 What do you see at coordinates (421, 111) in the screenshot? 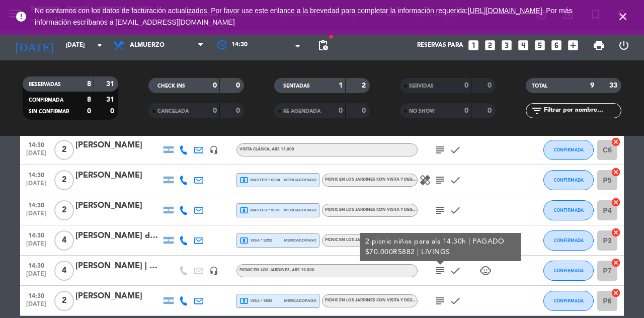
I see `span: NO SHOW` at bounding box center [421, 111].